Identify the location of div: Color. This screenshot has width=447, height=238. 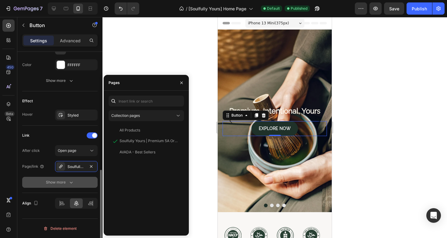
(27, 65).